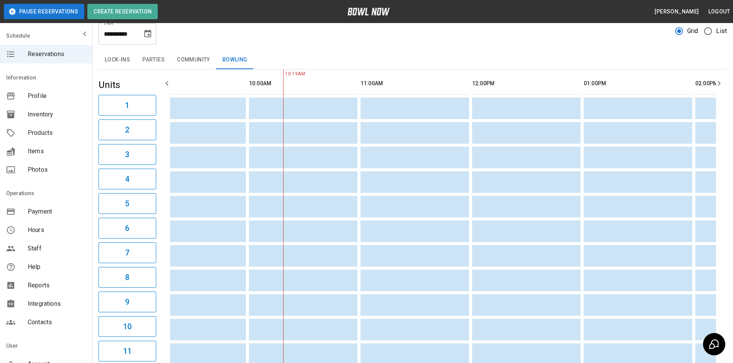 This screenshot has width=733, height=363. I want to click on span: Help, so click(57, 267).